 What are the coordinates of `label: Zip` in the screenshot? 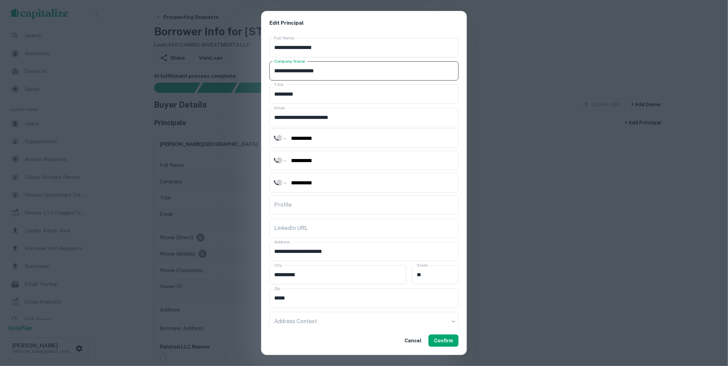 It's located at (277, 288).